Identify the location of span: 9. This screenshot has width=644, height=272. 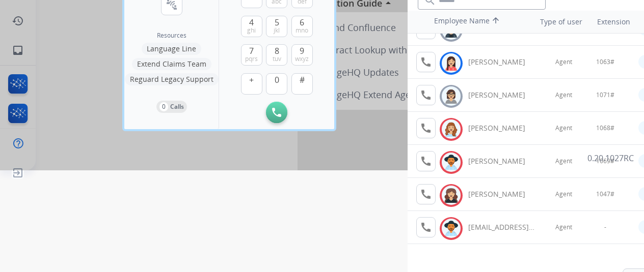
(302, 51).